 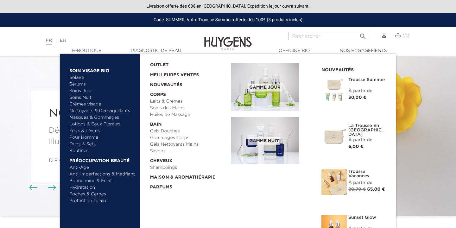 What do you see at coordinates (356, 147) in the screenshot?
I see `span: 6,00 €` at bounding box center [356, 147].